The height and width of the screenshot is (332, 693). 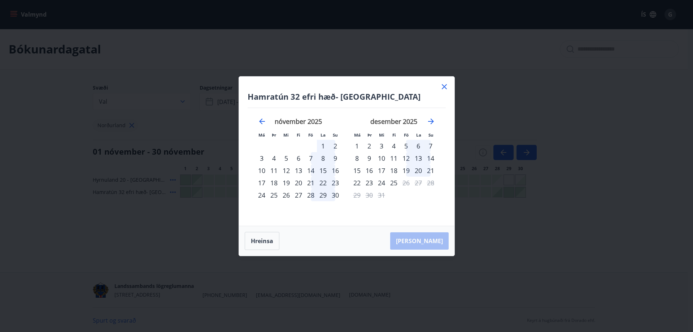 I want to click on td: Choose föstudagur, 5. desember 2025 as your check-in date. It’s available., so click(x=406, y=146).